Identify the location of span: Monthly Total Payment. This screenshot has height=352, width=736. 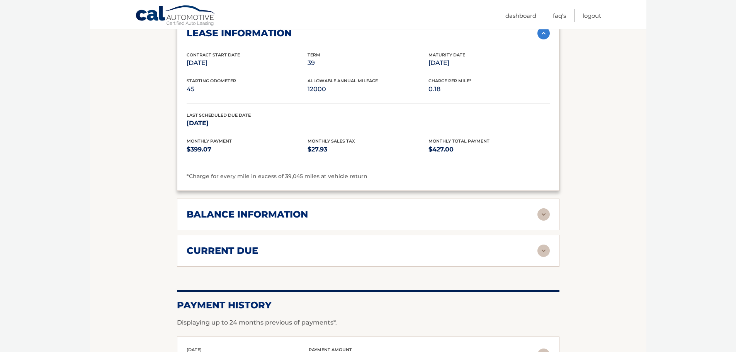
(459, 141).